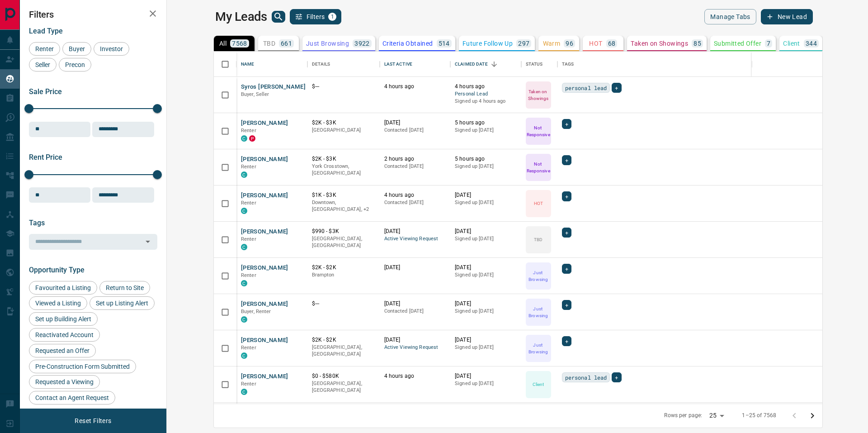 The height and width of the screenshot is (433, 868). What do you see at coordinates (65, 382) in the screenshot?
I see `span: Requested a Viewing` at bounding box center [65, 382].